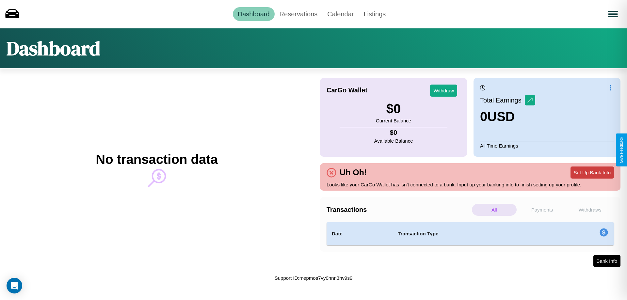  Describe the element at coordinates (314, 278) in the screenshot. I see `p: Support ID: mepmos7vy0hnn3hv9s9` at that location.